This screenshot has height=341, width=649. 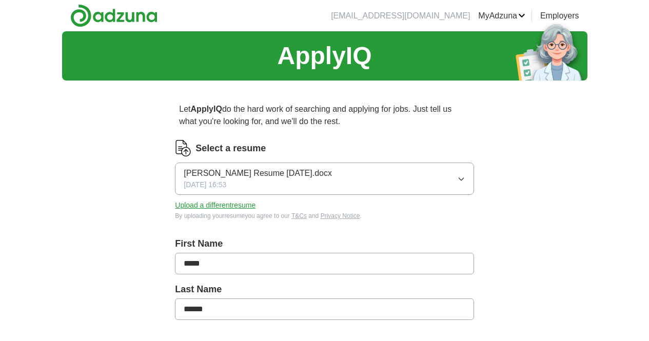 What do you see at coordinates (183, 148) in the screenshot?
I see `img: CV Icon` at bounding box center [183, 148].